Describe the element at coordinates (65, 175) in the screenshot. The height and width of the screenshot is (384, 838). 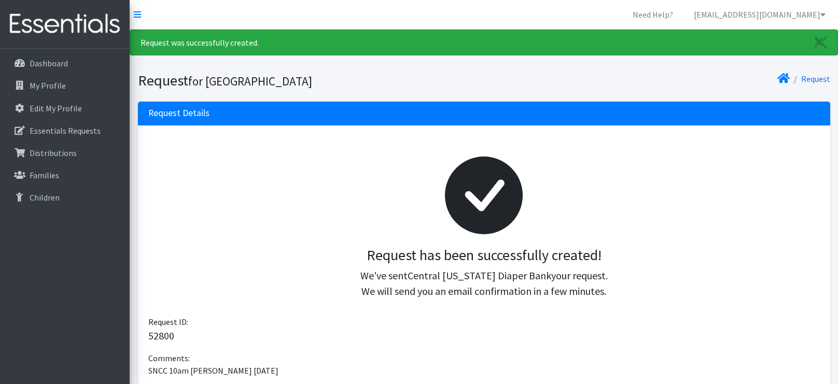
I see `a: Families` at that location.